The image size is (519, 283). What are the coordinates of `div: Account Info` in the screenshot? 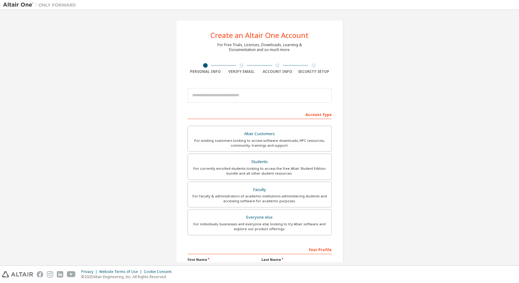 It's located at (277, 72).